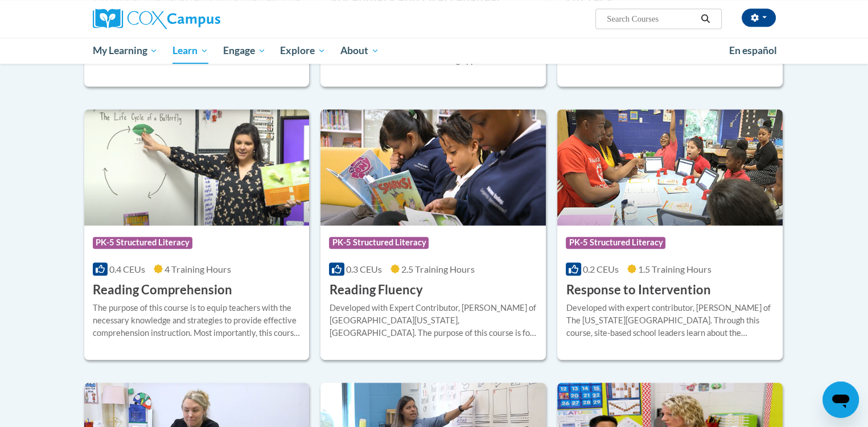 The height and width of the screenshot is (427, 868). I want to click on div: Main menu, so click(434, 51).